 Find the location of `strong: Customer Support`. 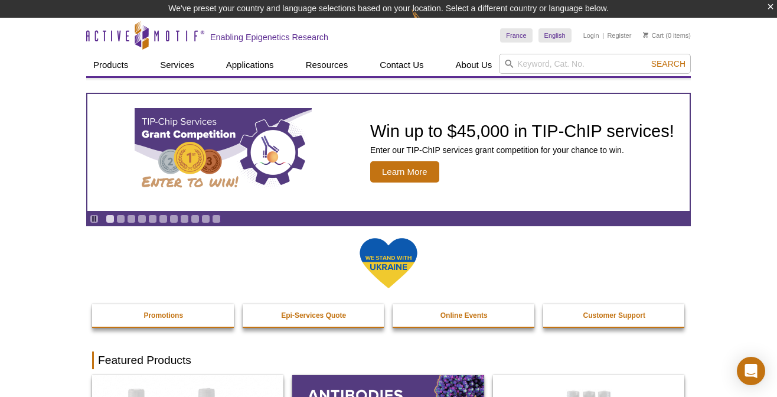

strong: Customer Support is located at coordinates (614, 315).